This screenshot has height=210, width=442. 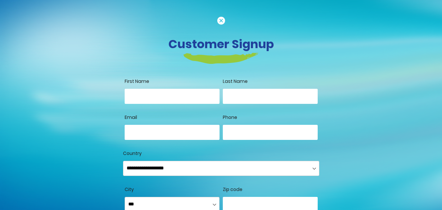 What do you see at coordinates (221, 44) in the screenshot?
I see `h3: Customer Signup` at bounding box center [221, 44].